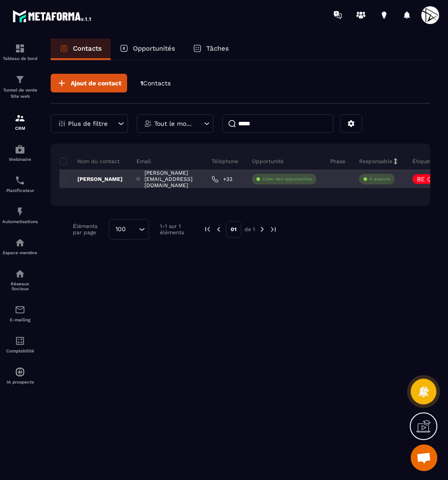 This screenshot has width=448, height=480. I want to click on p: Réseaux Sociaux, so click(20, 286).